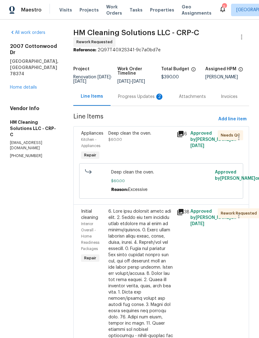 The height and width of the screenshot is (338, 259). What do you see at coordinates (159, 97) in the screenshot?
I see `div: 2` at bounding box center [159, 97].